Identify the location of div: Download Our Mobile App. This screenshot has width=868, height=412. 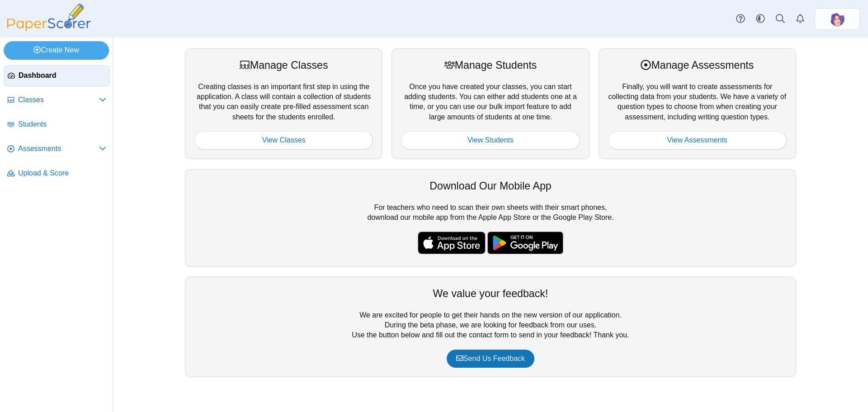
(490, 186).